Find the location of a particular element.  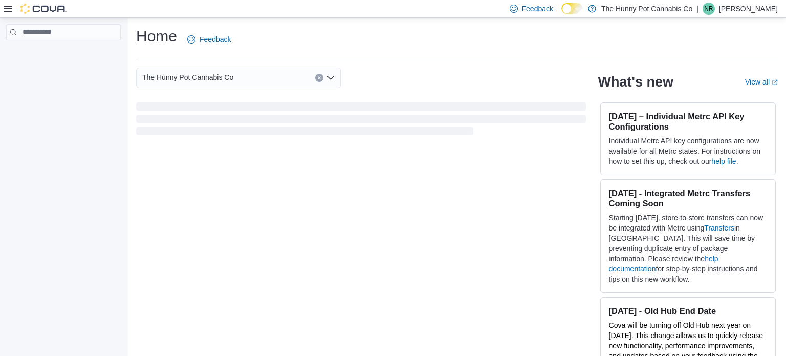

a: help file is located at coordinates (723, 161).